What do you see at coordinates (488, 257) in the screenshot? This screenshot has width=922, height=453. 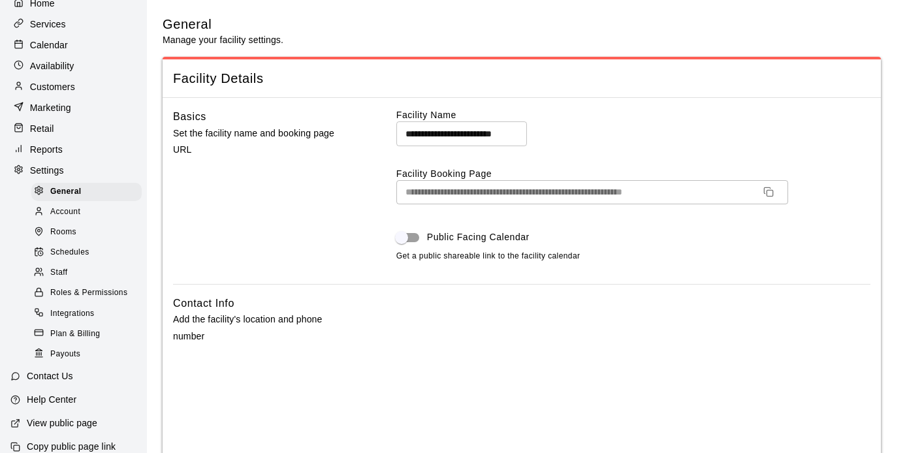 I see `span: Get a public shareable link to the facility calendar` at bounding box center [488, 257].